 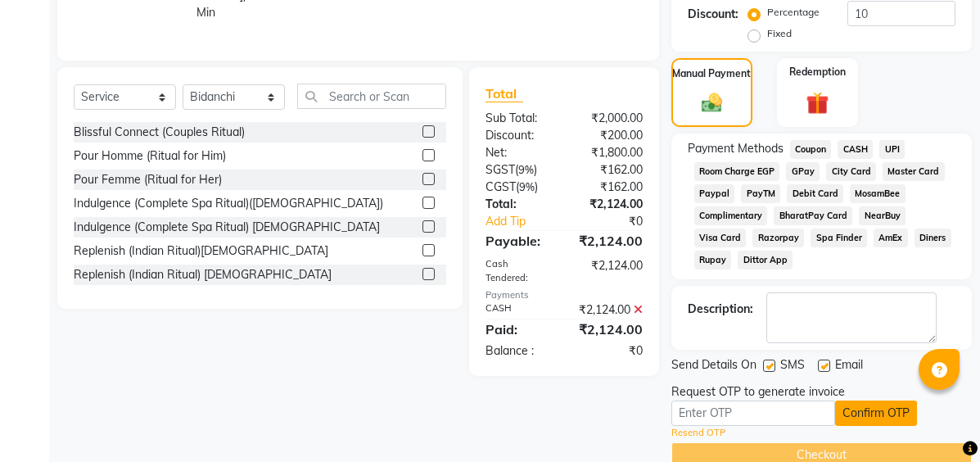 I want to click on span: Master Card, so click(x=913, y=171).